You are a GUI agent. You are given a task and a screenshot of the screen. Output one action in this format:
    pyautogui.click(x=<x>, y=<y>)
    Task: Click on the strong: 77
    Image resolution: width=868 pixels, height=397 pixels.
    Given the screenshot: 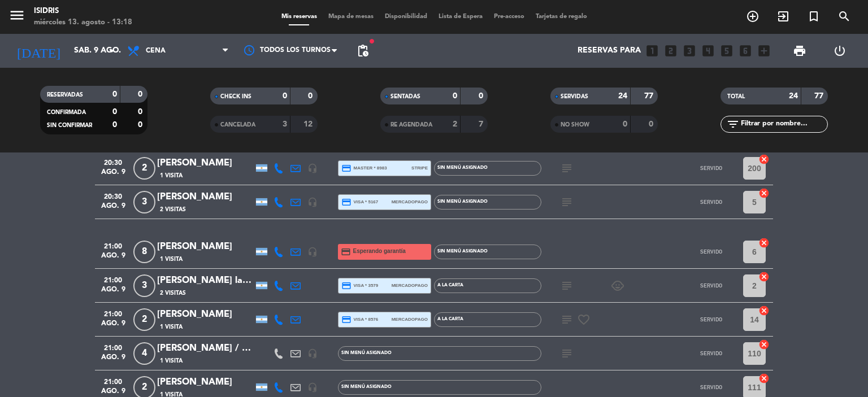 What is the action you would take?
    pyautogui.click(x=820, y=96)
    